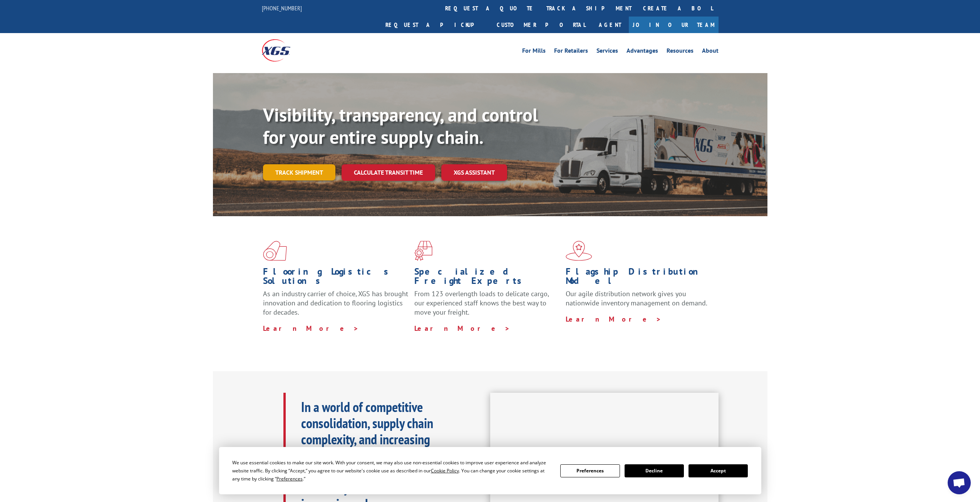  What do you see at coordinates (487, 278) in the screenshot?
I see `h1: Specialized Freight Experts` at bounding box center [487, 278].